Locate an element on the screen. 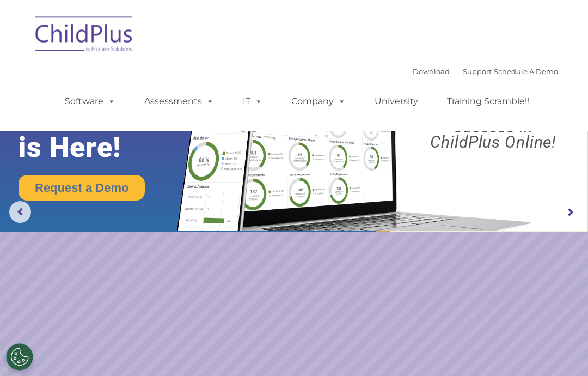 Image resolution: width=588 pixels, height=376 pixels. a: University is located at coordinates (396, 102).